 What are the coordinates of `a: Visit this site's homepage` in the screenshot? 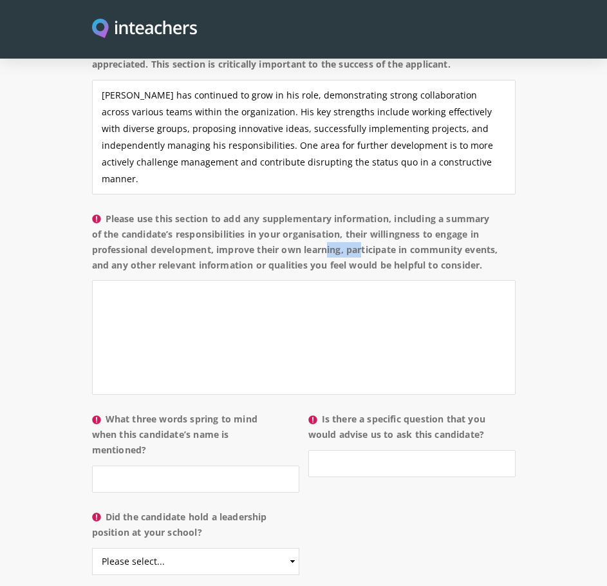 It's located at (144, 29).